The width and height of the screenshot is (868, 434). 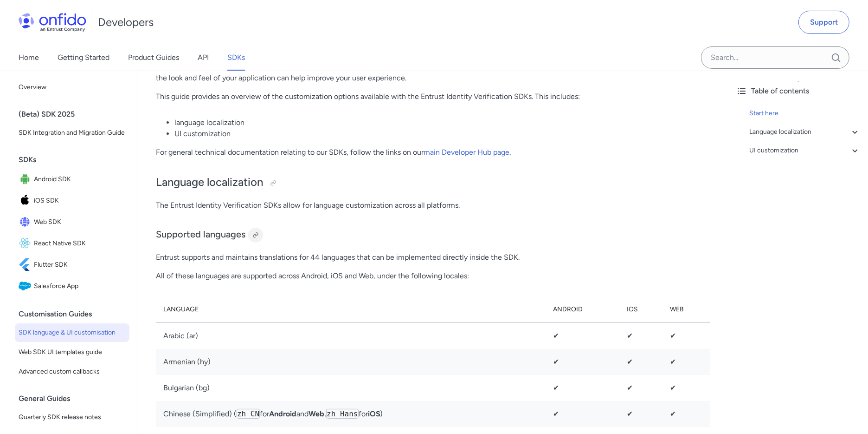 I want to click on th: iOS, so click(x=641, y=310).